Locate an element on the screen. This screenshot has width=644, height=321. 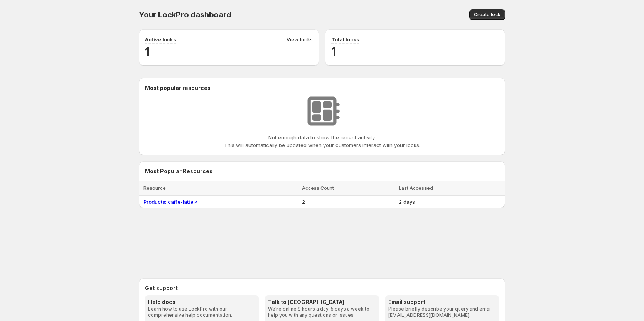
h2: Most Popular Resources is located at coordinates (322, 171).